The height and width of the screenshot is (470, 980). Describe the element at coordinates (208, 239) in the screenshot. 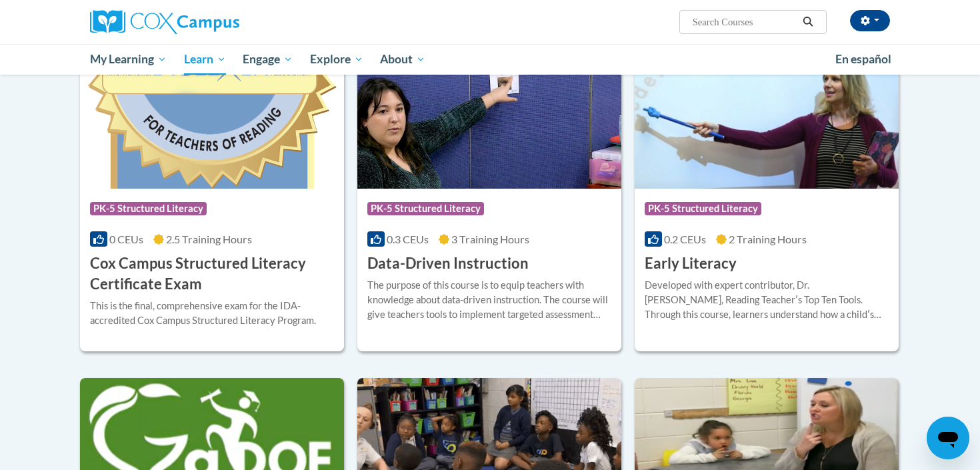

I see `span: 2.5 Training Hours` at that location.